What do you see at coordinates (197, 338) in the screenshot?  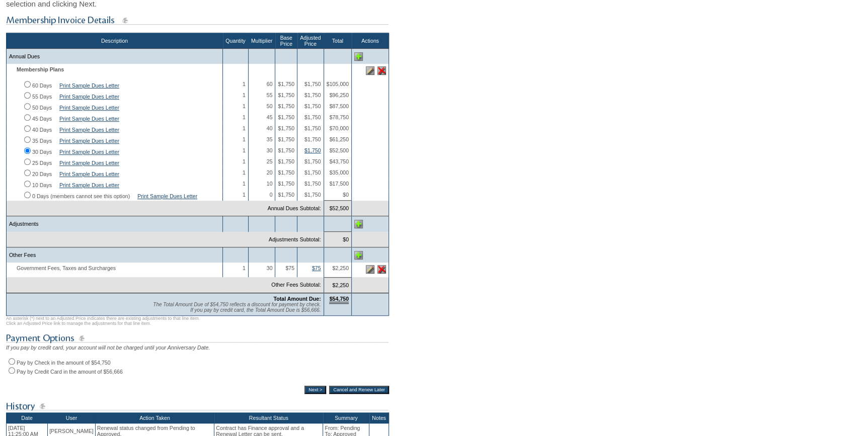 I see `img: subTtlPaymentOptions.gif` at bounding box center [197, 338].